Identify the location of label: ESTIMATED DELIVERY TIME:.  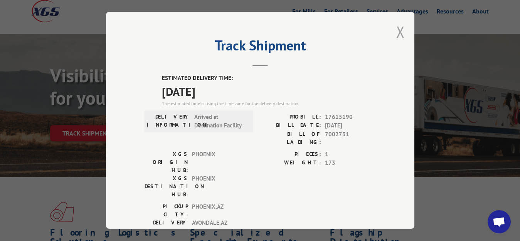
(268, 78).